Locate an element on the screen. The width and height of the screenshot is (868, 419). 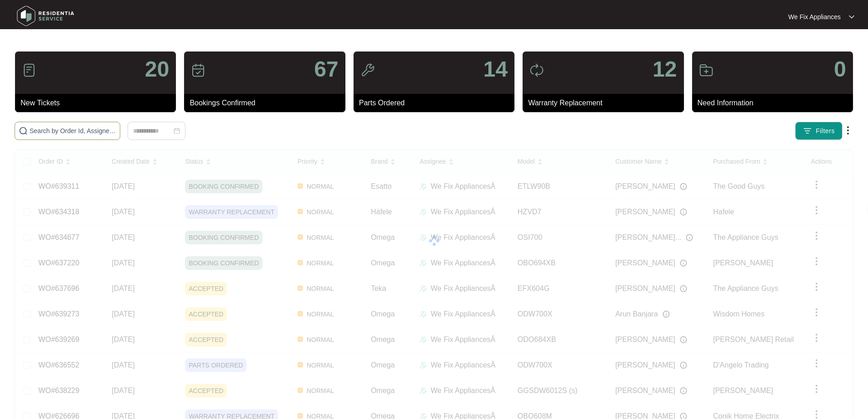
p: Parts Ordered is located at coordinates (436, 103).